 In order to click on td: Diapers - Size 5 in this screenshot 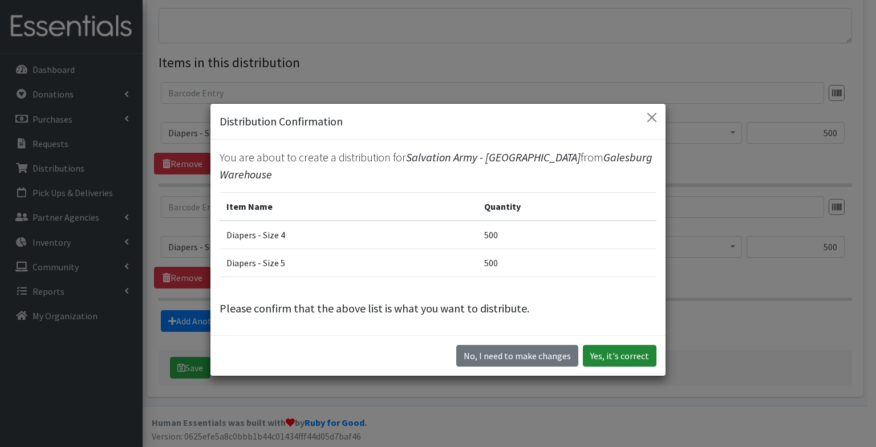, I will do `click(348, 262)`.